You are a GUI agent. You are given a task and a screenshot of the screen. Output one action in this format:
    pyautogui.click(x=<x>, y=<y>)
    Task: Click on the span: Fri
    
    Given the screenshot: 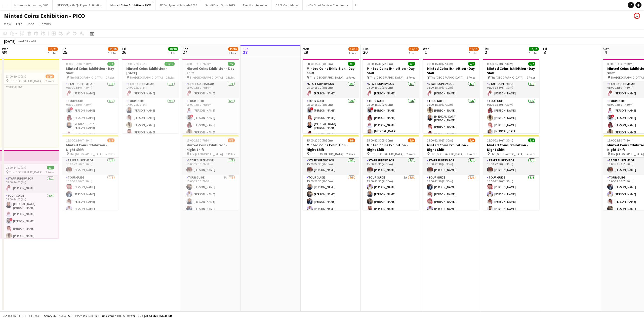 What is the action you would take?
    pyautogui.click(x=545, y=49)
    